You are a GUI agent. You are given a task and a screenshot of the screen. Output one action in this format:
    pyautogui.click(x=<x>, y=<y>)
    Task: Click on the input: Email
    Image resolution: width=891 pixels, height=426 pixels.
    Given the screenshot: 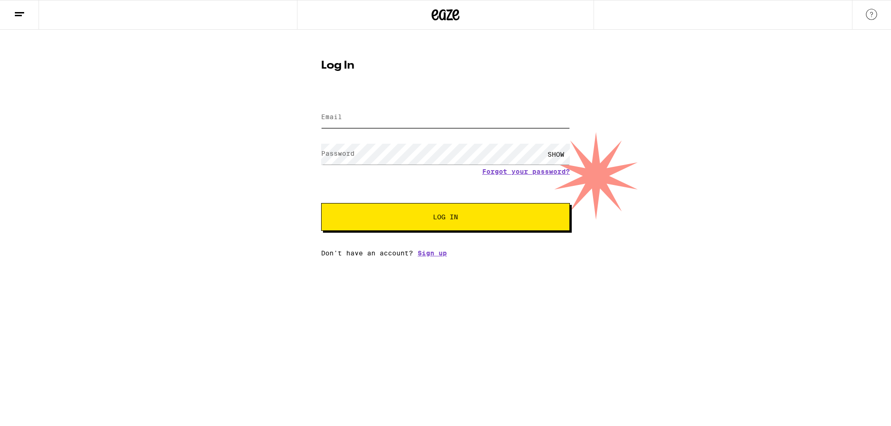 What is the action you would take?
    pyautogui.click(x=445, y=117)
    